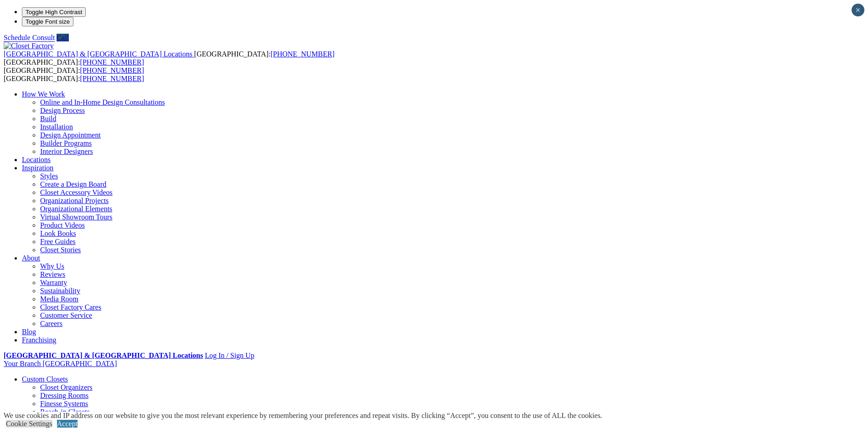 The width and height of the screenshot is (868, 428). What do you see at coordinates (76, 192) in the screenshot?
I see `a: Closet Accessory Videos` at bounding box center [76, 192].